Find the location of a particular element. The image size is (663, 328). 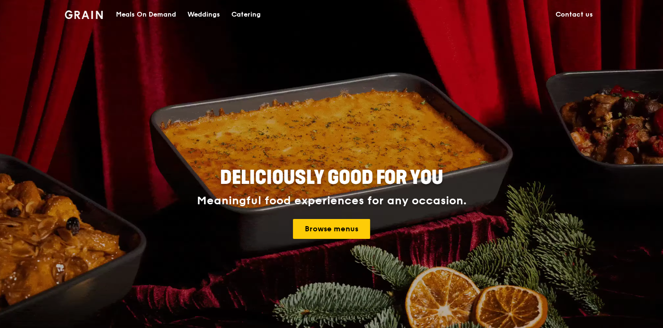

a: Browse menus is located at coordinates (331, 229).